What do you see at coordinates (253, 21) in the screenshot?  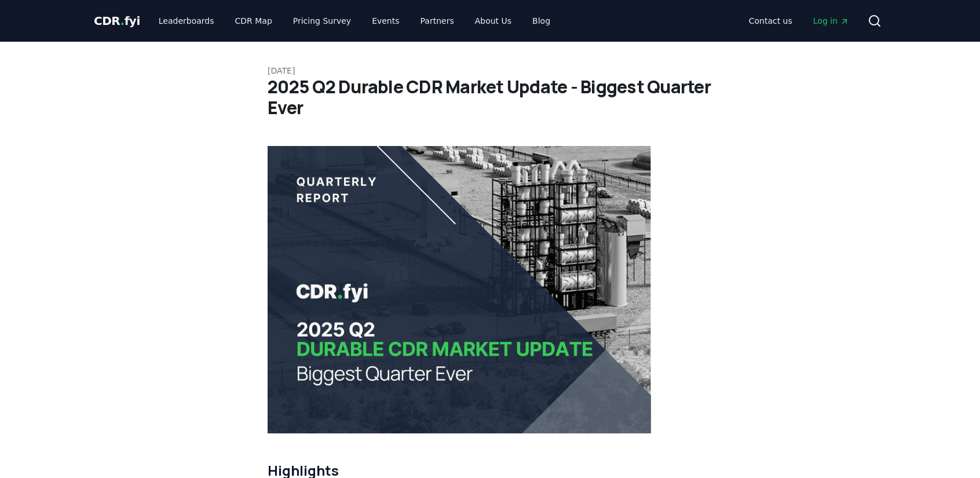 I see `a: CDR Map` at bounding box center [253, 21].